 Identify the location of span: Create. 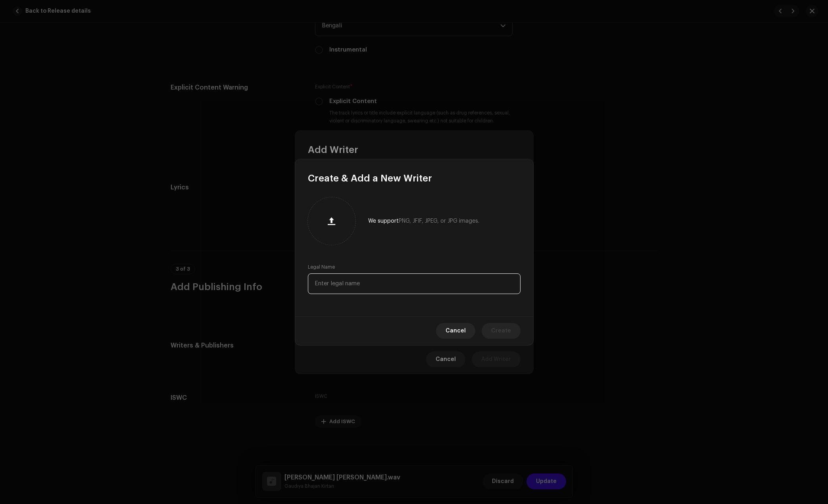
(501, 331).